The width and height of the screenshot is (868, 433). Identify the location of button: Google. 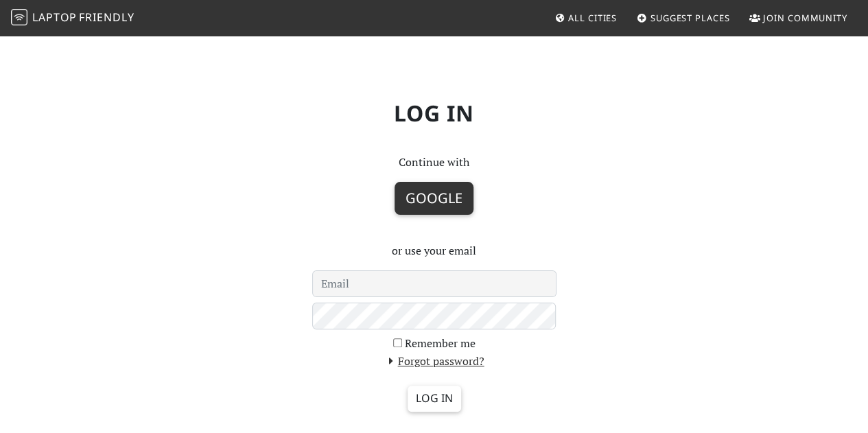
(433, 199).